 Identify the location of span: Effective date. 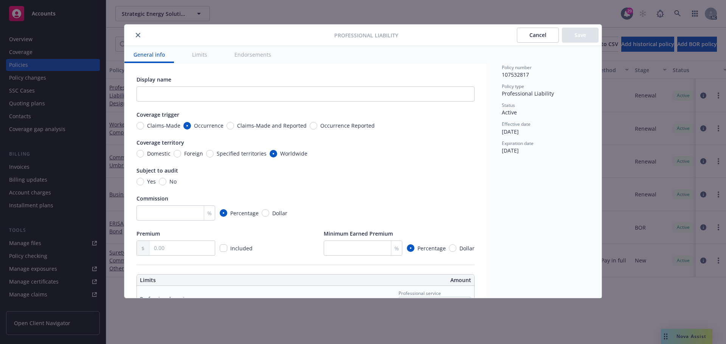
(516, 124).